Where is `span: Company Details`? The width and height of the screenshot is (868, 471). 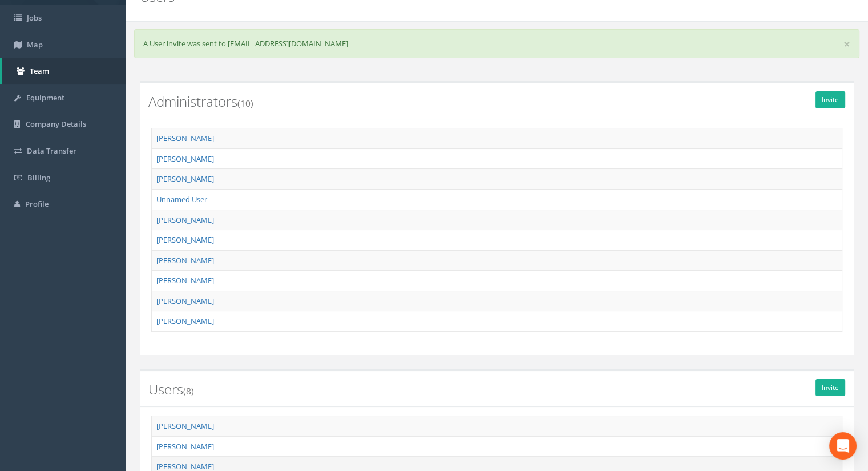 span: Company Details is located at coordinates (56, 124).